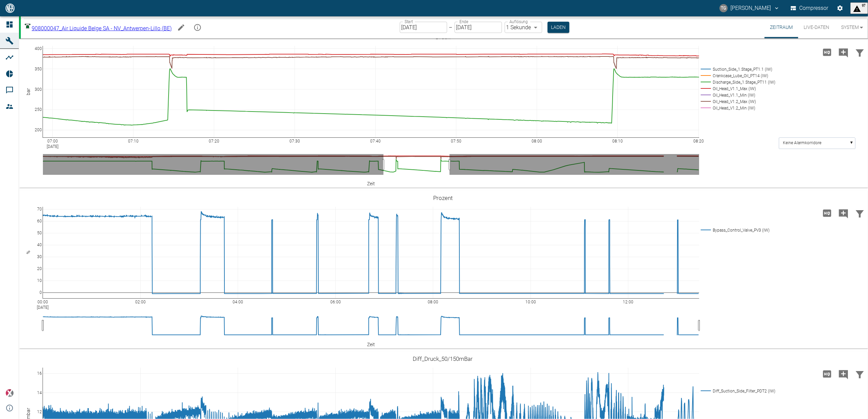  Describe the element at coordinates (464, 22) in the screenshot. I see `label: Ende` at that location.